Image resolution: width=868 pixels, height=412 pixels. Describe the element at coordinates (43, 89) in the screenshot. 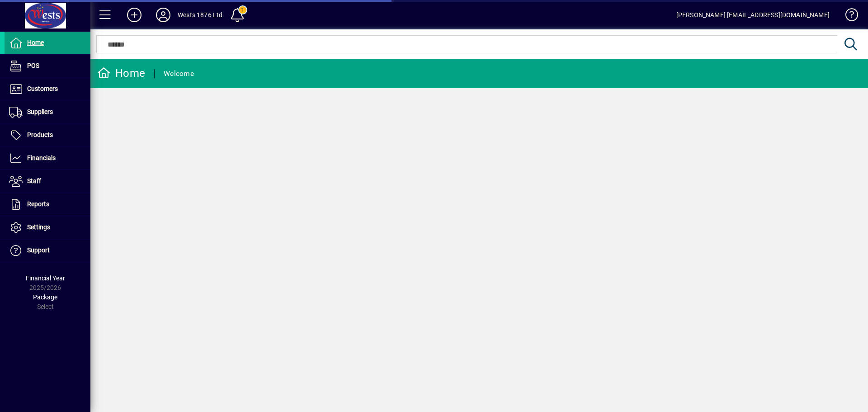

I see `span: Customers` at that location.